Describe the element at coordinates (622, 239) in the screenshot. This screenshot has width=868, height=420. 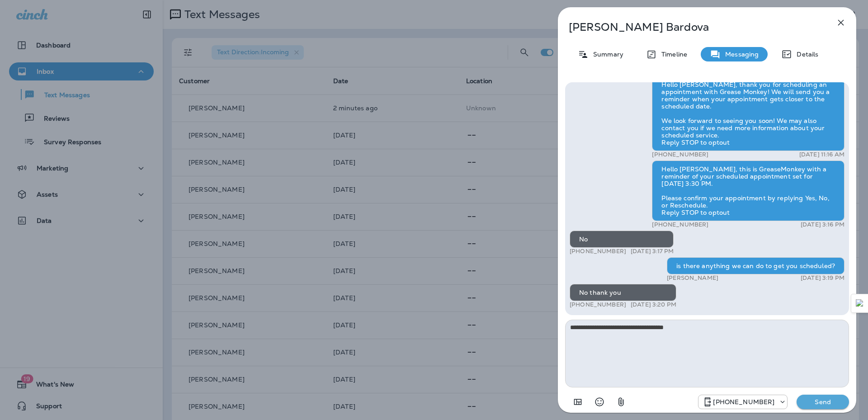
I see `div: No` at that location.